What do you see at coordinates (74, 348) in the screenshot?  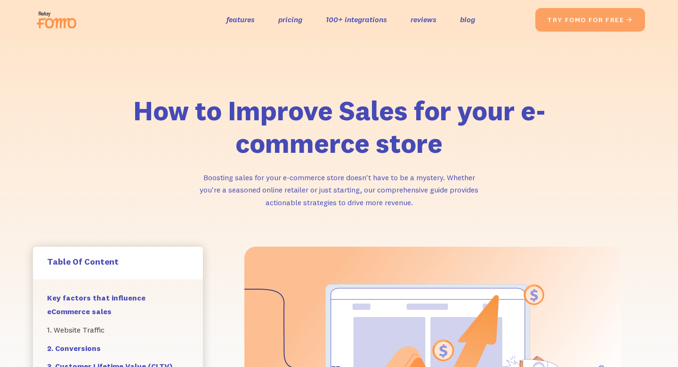 I see `strong: 2. Conversions` at bounding box center [74, 348].